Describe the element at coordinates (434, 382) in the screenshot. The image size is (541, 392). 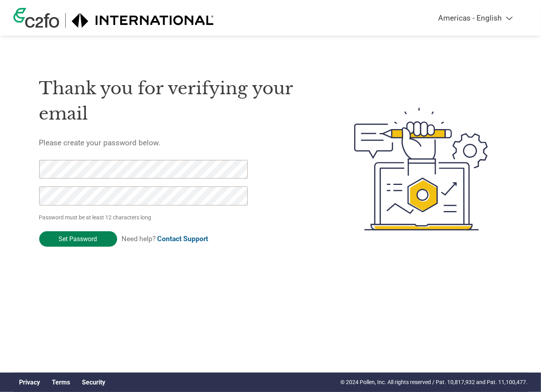
I see `p: © 2024 Pollen, Inc. All rights reserved / Pat. 10,817,932 and Pat. 11,100,477.` at that location.